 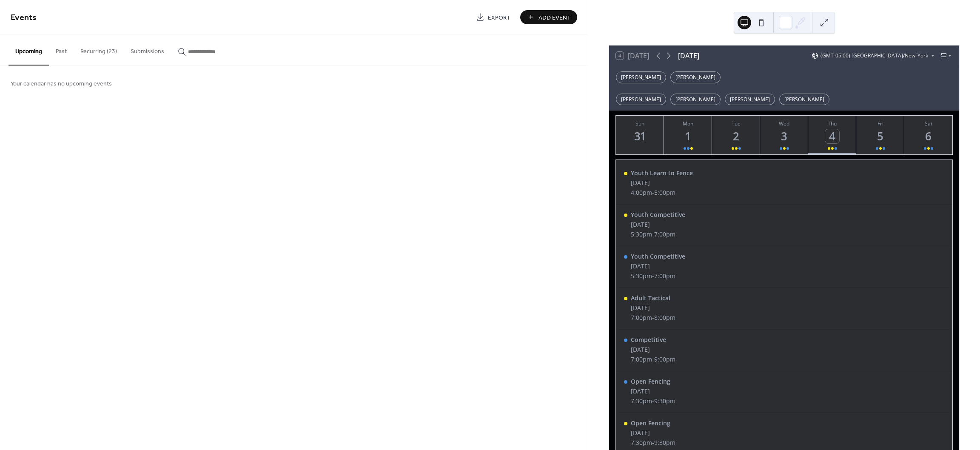 I want to click on div: 3, so click(x=784, y=136).